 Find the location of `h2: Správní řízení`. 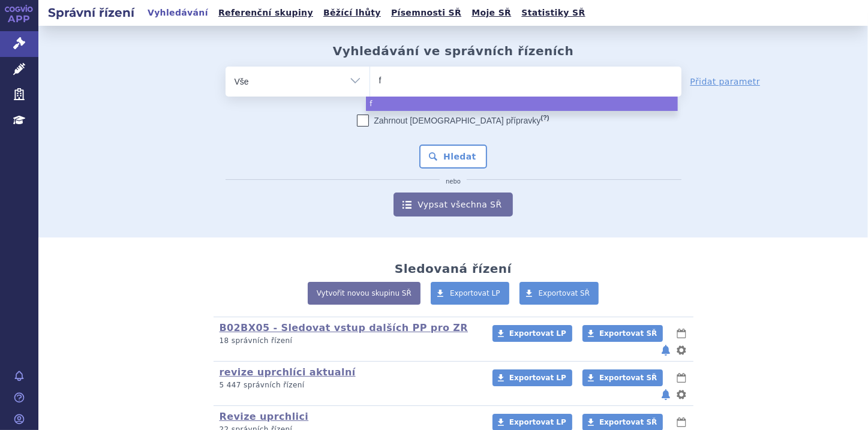

h2: Správní řízení is located at coordinates (91, 13).